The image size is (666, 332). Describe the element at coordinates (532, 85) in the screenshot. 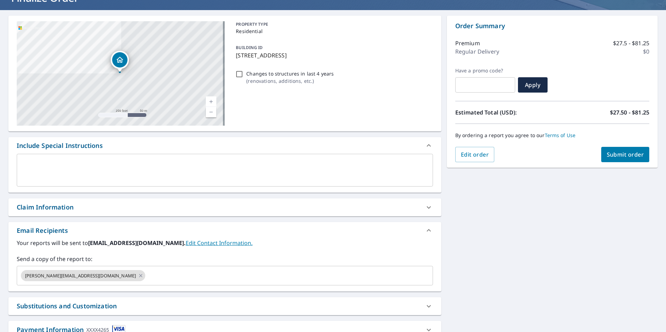

I see `button: Apply` at that location.